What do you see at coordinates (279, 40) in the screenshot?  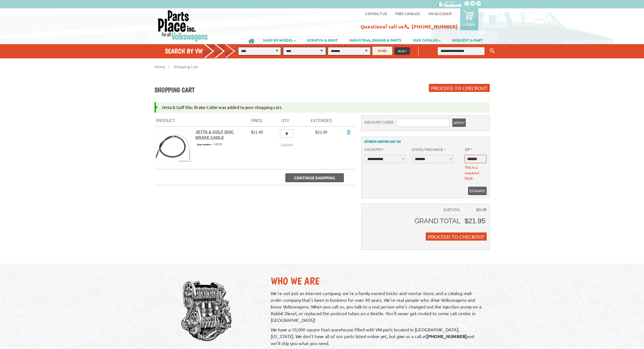 I see `a: SHOP BY MODEL` at bounding box center [279, 40].